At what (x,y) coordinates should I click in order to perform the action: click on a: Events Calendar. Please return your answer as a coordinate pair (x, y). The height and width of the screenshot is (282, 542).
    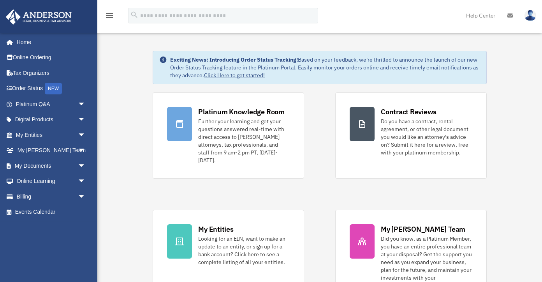
    Looking at the image, I should click on (51, 212).